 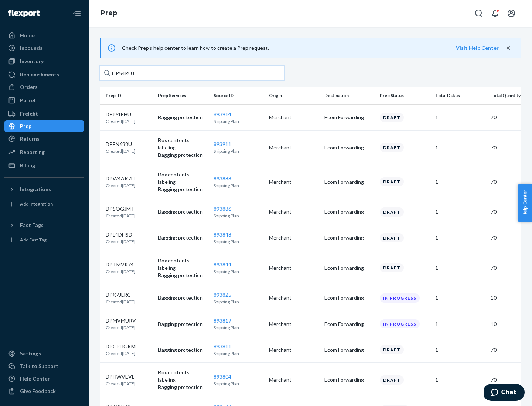 What do you see at coordinates (32, 152) in the screenshot?
I see `div: Reporting` at bounding box center [32, 152].